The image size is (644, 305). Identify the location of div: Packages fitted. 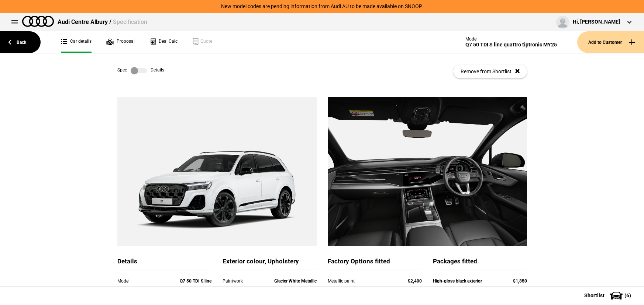
(479, 263).